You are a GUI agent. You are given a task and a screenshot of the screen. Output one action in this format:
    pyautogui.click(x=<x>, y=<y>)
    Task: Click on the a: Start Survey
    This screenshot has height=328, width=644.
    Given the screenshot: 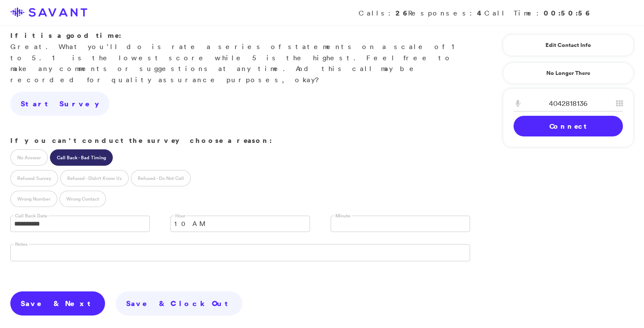 What is the action you would take?
    pyautogui.click(x=60, y=103)
    